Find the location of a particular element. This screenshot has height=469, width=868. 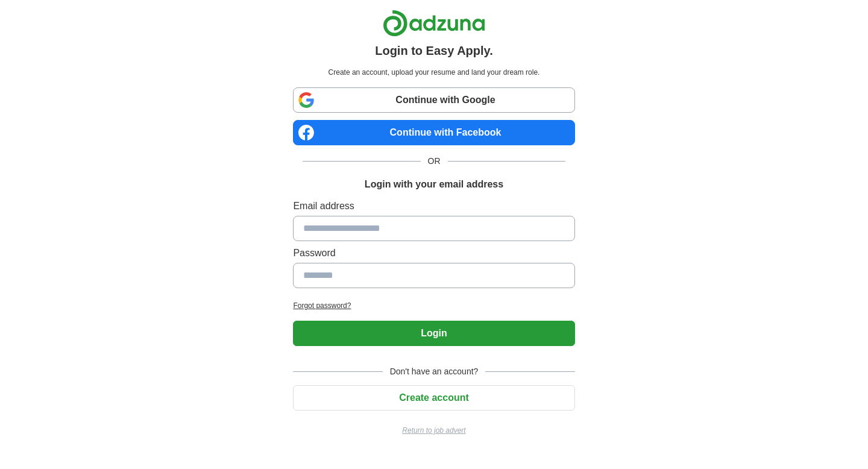

label: Email address is located at coordinates (433, 207).